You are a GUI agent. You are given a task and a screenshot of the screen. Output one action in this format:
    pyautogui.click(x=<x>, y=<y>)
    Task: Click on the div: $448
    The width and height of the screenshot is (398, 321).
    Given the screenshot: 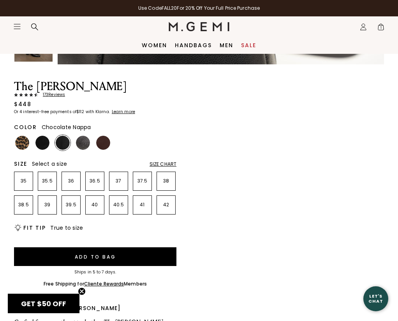 What is the action you would take?
    pyautogui.click(x=23, y=104)
    